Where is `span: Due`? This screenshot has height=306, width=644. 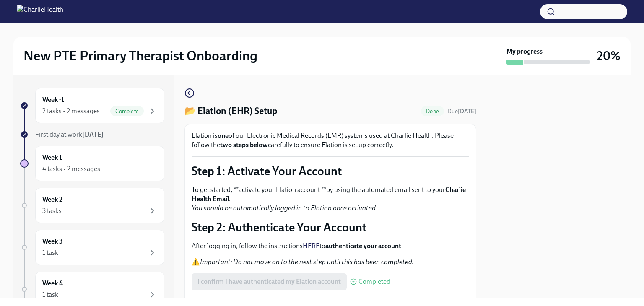 span: Due is located at coordinates (462, 111).